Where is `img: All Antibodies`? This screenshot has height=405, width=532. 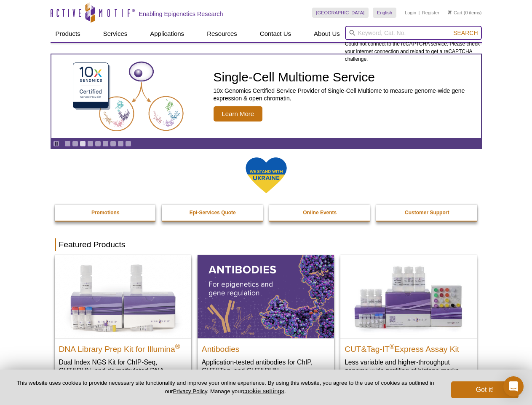 img: All Antibodies is located at coordinates (266, 297).